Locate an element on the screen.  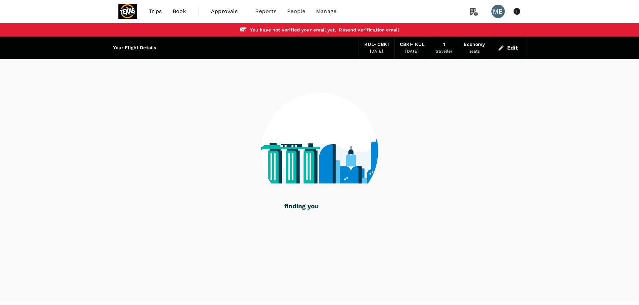
div: Your Flight Details is located at coordinates (134, 48).